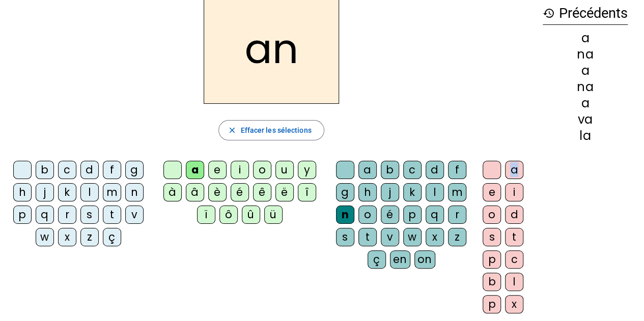 The width and height of the screenshot is (644, 321). Describe the element at coordinates (275, 130) in the screenshot. I see `span: Effacer les sélections` at that location.